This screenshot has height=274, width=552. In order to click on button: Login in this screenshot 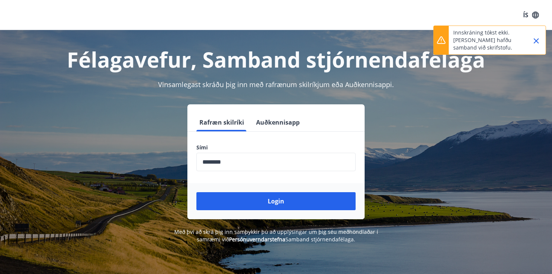, I will do `click(276, 201)`.